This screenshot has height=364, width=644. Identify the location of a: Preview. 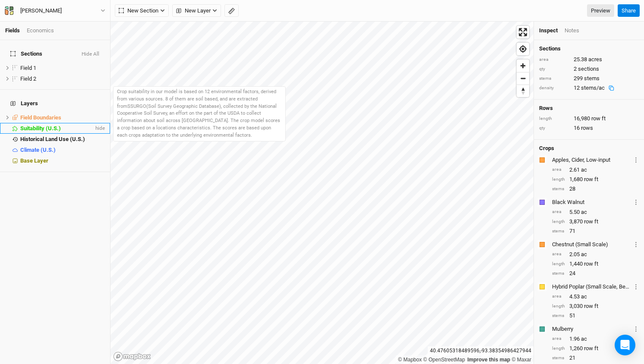
(600, 11).